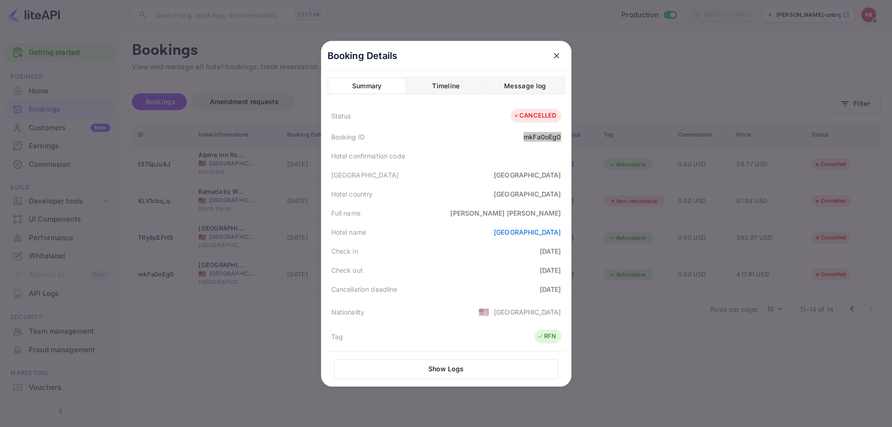 This screenshot has width=892, height=427. I want to click on div: Booking ID, so click(348, 137).